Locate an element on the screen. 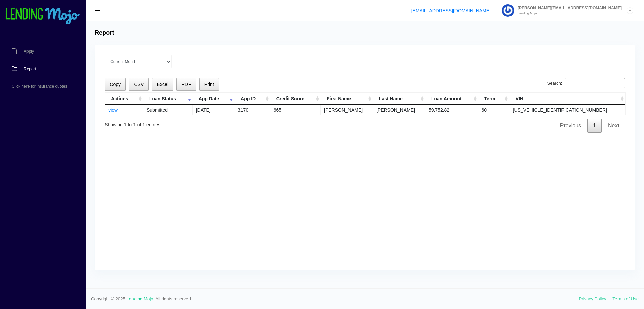 This screenshot has width=644, height=309. th: Loan Amount: activate to sort column ascending is located at coordinates (452, 99).